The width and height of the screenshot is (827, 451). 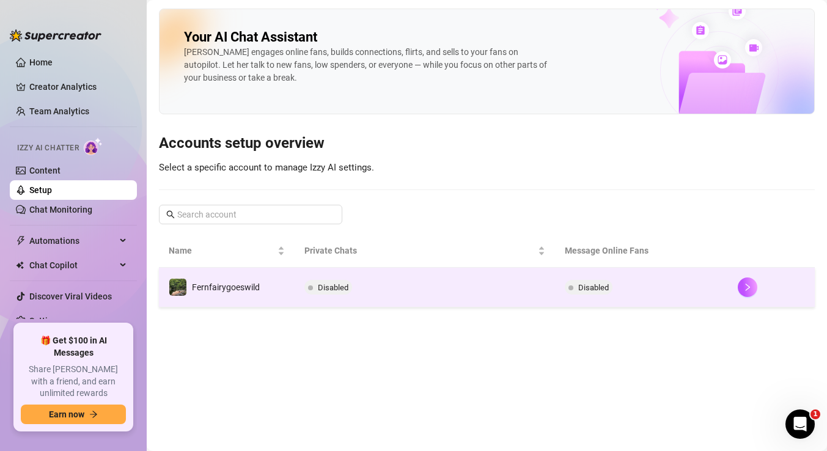 I want to click on span: 1, so click(x=816, y=414).